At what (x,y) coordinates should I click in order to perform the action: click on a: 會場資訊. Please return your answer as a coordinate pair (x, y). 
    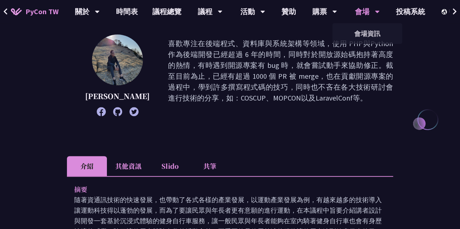
    Looking at the image, I should click on (367, 33).